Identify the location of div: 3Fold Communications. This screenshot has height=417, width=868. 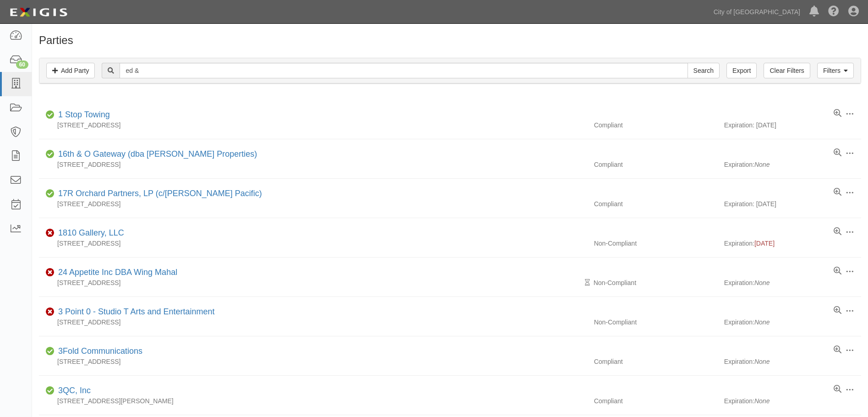
(98, 351).